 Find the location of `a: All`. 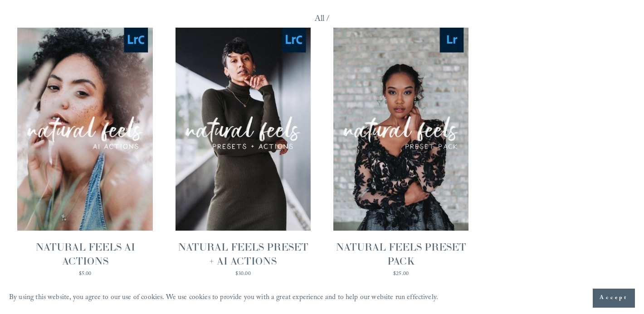

a: All is located at coordinates (320, 19).